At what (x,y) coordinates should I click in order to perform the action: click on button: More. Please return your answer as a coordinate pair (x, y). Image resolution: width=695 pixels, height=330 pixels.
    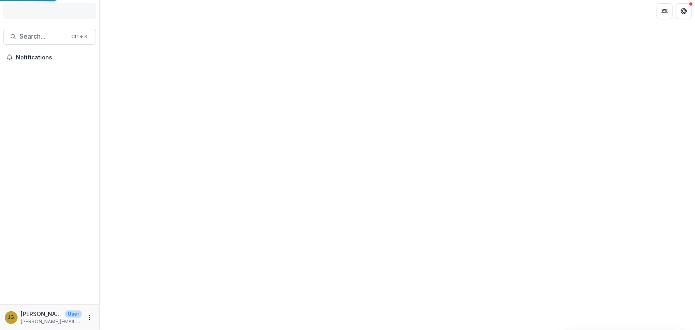
    Looking at the image, I should click on (90, 318).